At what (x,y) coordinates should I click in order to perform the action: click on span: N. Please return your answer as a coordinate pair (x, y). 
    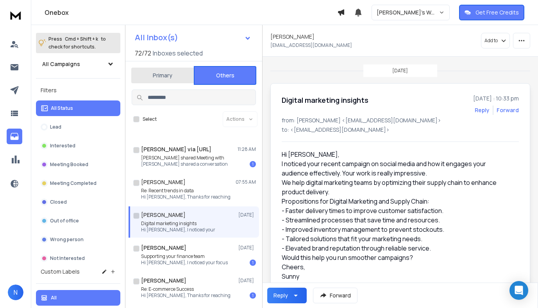
    Looking at the image, I should click on (16, 292).